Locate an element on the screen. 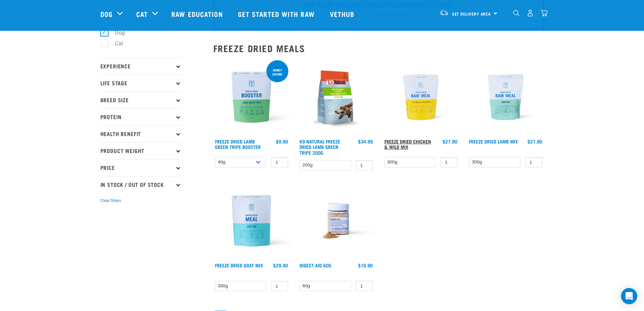  a: Vethub is located at coordinates (343, 14).